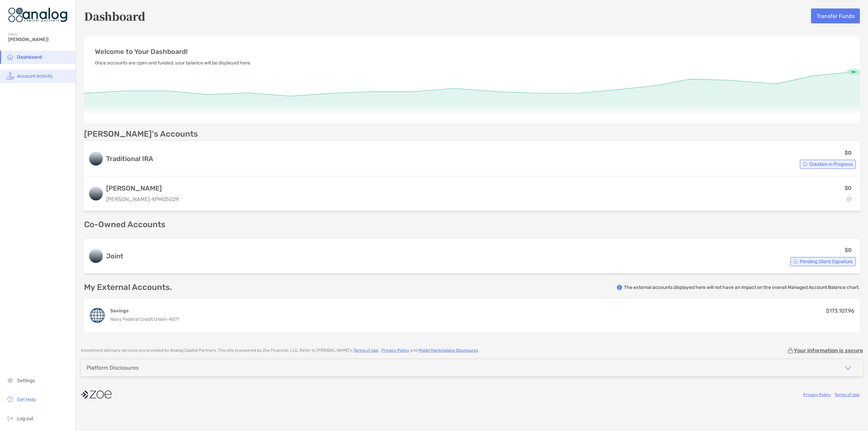  Describe the element at coordinates (38, 15) in the screenshot. I see `img: Zoe Logo` at that location.